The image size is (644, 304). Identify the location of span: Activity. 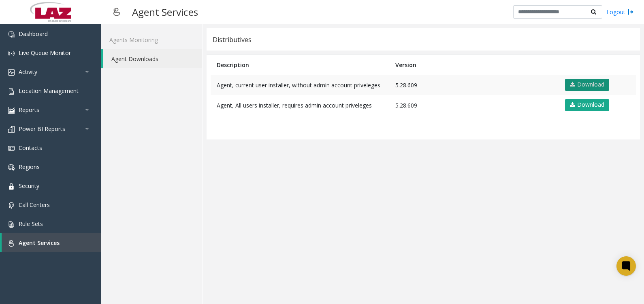
(28, 71).